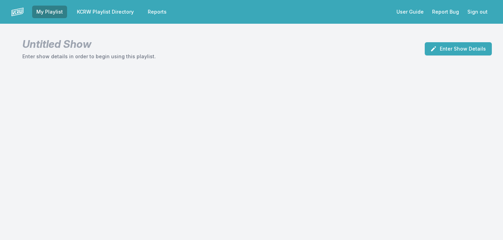  I want to click on a: Reports, so click(157, 12).